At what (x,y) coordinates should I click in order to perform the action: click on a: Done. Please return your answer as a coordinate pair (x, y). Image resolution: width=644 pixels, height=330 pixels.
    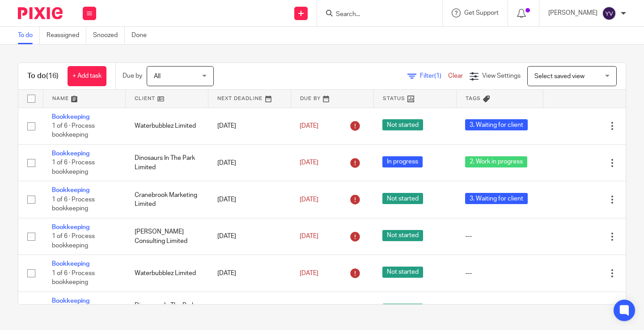
    Looking at the image, I should click on (142, 35).